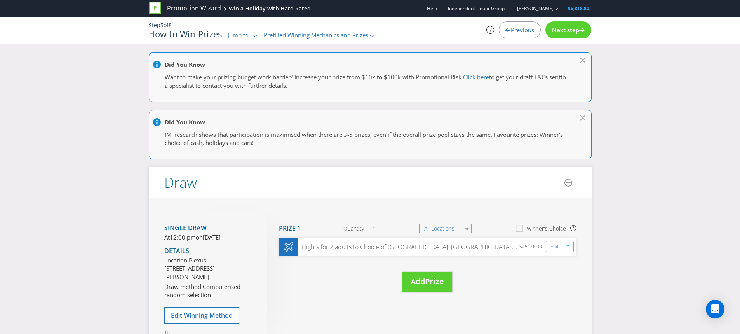  I want to click on span: Next step, so click(566, 30).